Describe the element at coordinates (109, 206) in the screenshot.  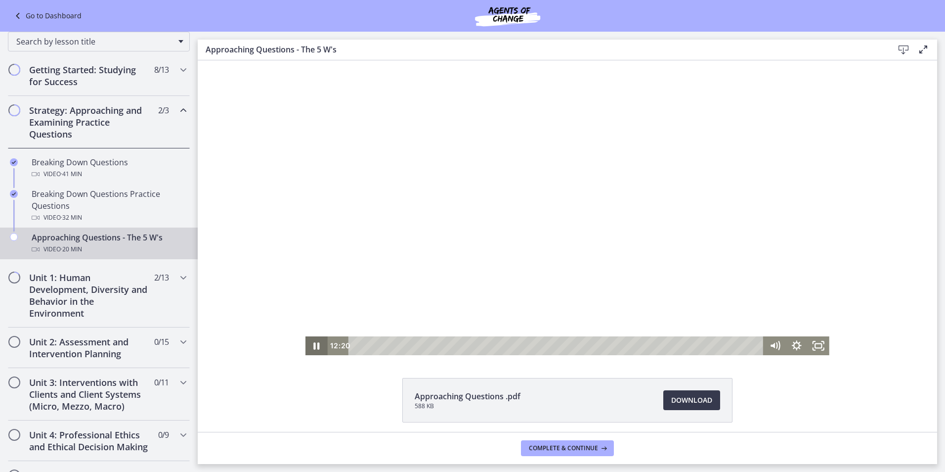
I see `div: Breaking Down Questions Practice Questions` at that location.